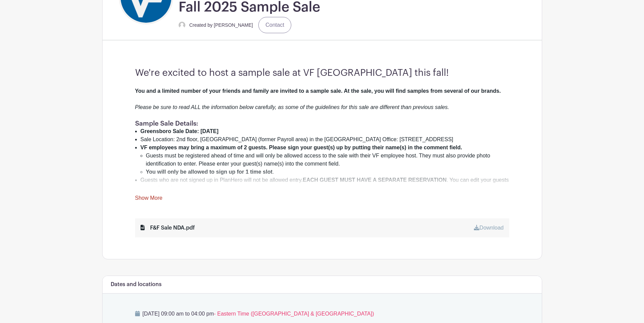  What do you see at coordinates (149, 199) in the screenshot?
I see `a: Show More` at bounding box center [149, 199].